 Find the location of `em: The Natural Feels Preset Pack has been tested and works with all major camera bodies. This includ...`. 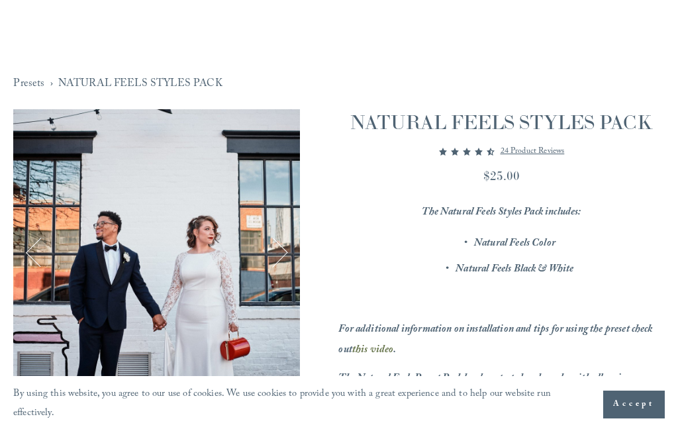

em: The Natural Feels Preset Pack has been tested and works with all major camera bodies. This includ... is located at coordinates (500, 390).